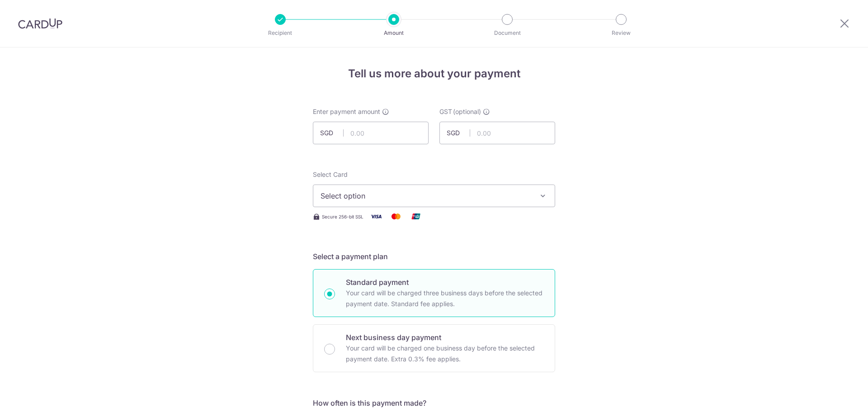 This screenshot has width=868, height=412. Describe the element at coordinates (330, 174) in the screenshot. I see `span: translation missing: en.payables.payment_networks.credit_card.summary.labels.select_card` at that location.